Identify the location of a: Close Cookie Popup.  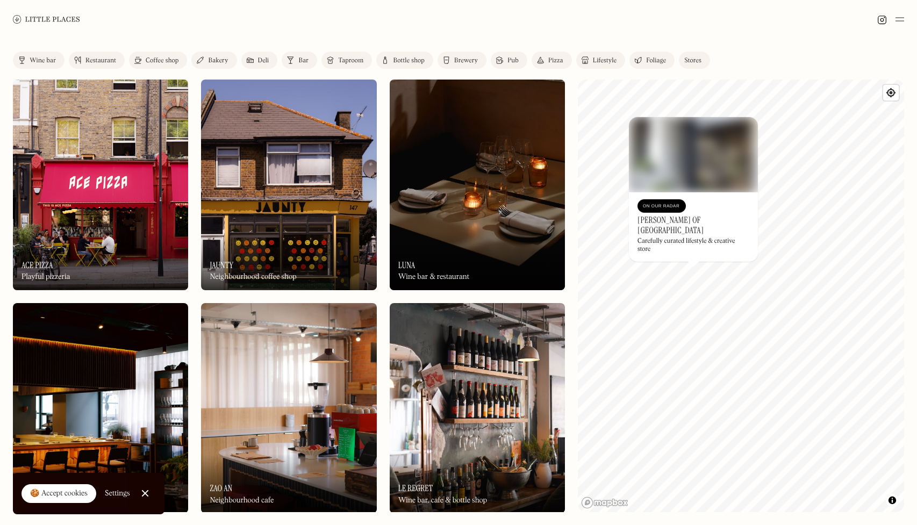
(145, 494).